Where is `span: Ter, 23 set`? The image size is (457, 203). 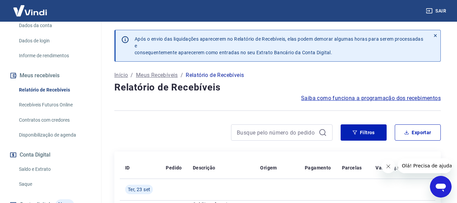 span: Ter, 23 set is located at coordinates (139, 189).